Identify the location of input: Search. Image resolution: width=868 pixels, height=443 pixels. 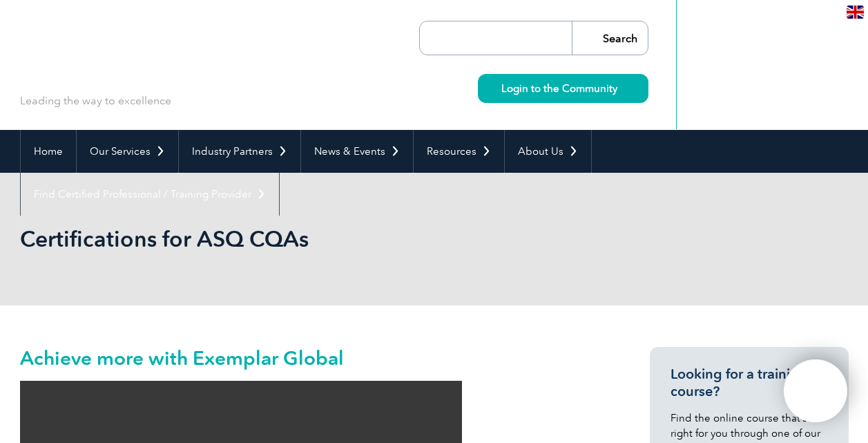
(610, 38).